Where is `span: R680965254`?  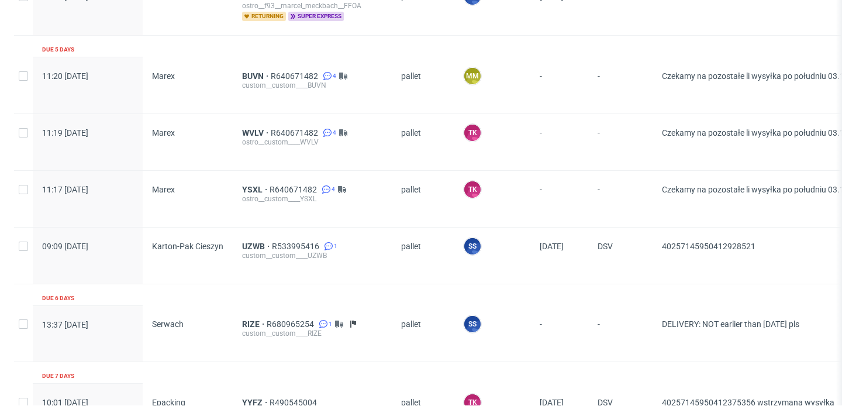
span: R680965254 is located at coordinates (291, 324).